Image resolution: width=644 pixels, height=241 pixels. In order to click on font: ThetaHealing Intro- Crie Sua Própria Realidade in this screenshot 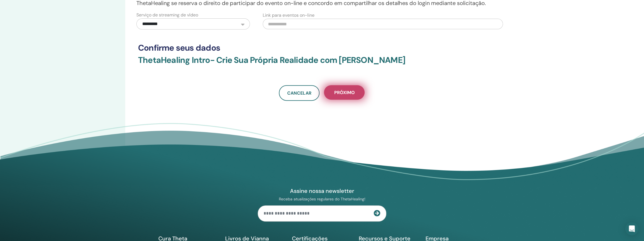, I will do `click(228, 60)`.